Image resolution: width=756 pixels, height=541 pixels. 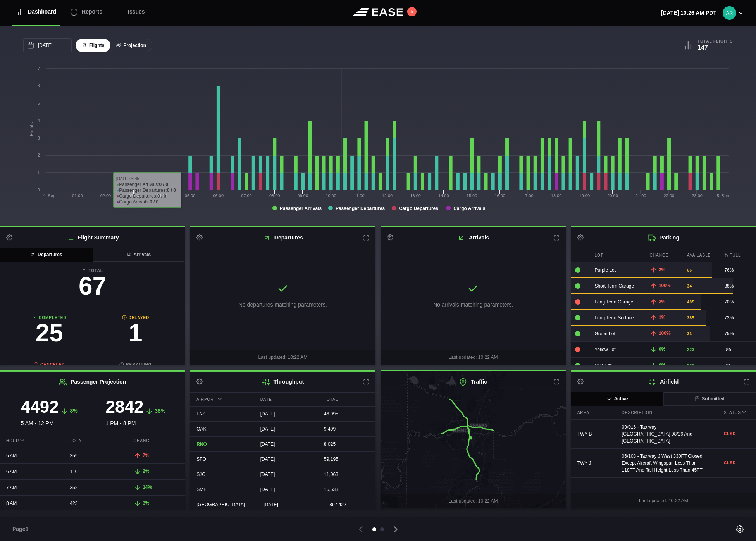 I want to click on span: Yellow Lot, so click(x=604, y=350).